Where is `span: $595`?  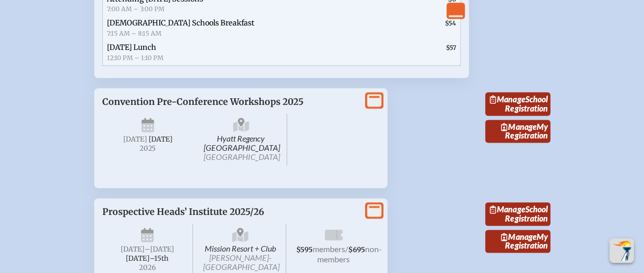
span: $595 is located at coordinates (304, 250).